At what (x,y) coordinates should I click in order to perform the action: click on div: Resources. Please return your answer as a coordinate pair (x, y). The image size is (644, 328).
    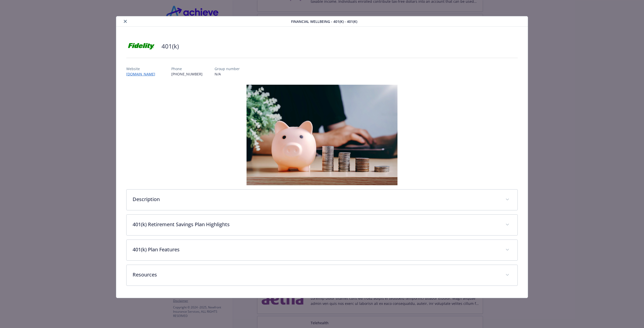
    Looking at the image, I should click on (322, 275).